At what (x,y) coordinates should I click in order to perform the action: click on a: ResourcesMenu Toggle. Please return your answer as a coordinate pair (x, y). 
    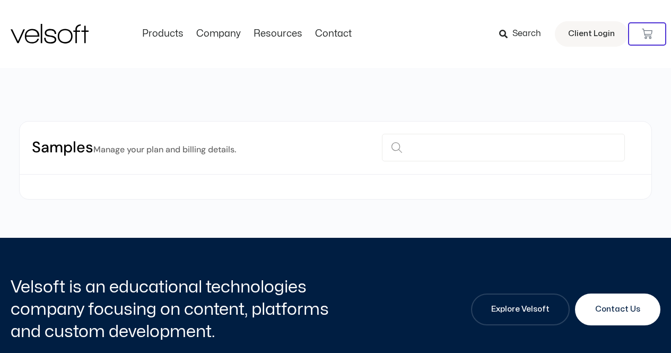
    Looking at the image, I should click on (278, 34).